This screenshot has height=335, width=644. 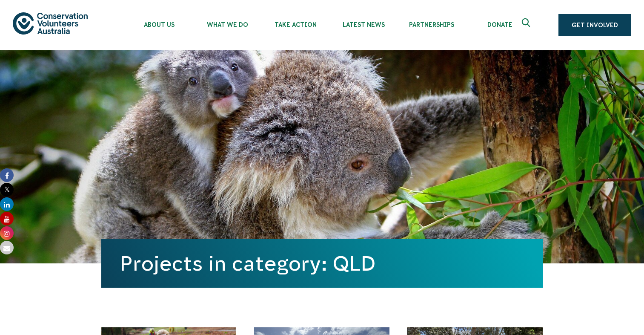 What do you see at coordinates (322, 264) in the screenshot?
I see `h1: Projects in category: QLD` at bounding box center [322, 264].